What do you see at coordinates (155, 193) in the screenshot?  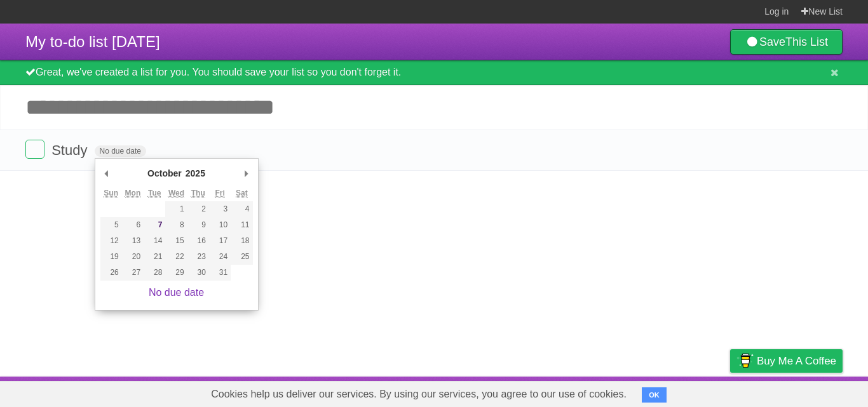 I see `abbr: Tuesday` at bounding box center [155, 193].